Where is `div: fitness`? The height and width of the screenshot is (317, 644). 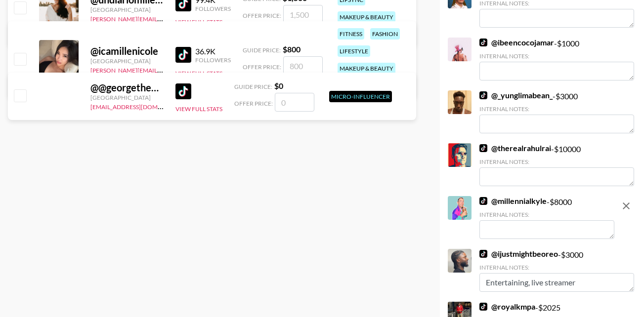 div: fitness is located at coordinates (351, 34).